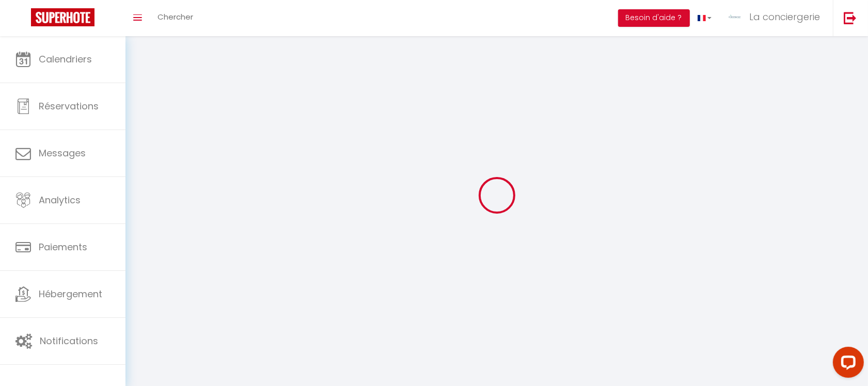 The image size is (868, 386). I want to click on span: Chercher, so click(175, 16).